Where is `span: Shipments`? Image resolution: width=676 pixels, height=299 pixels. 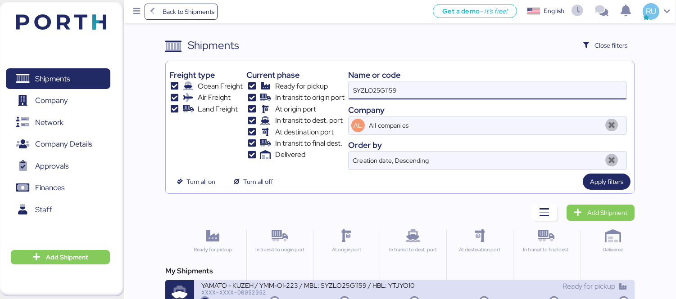 span: Shipments is located at coordinates (52, 79).